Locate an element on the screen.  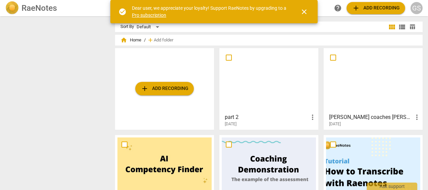
span: close is located at coordinates (304, 12).